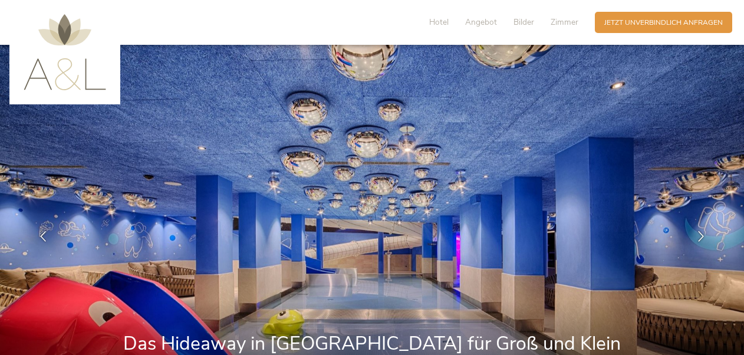 The height and width of the screenshot is (355, 744). I want to click on span: Hotel, so click(438, 22).